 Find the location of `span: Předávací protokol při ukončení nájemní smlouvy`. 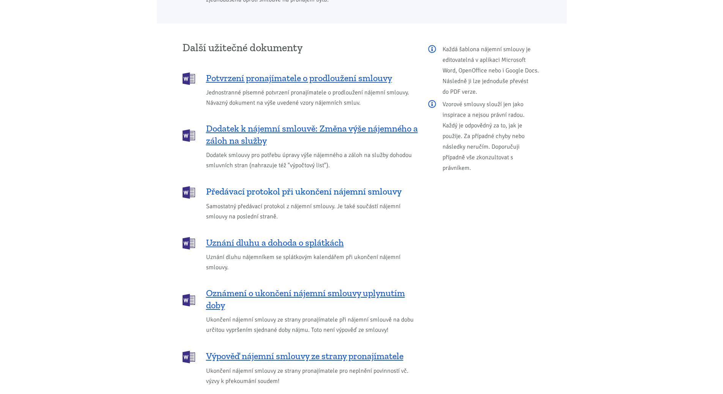

span: Předávací protokol při ukončení nájemní smlouvy is located at coordinates (303, 192).